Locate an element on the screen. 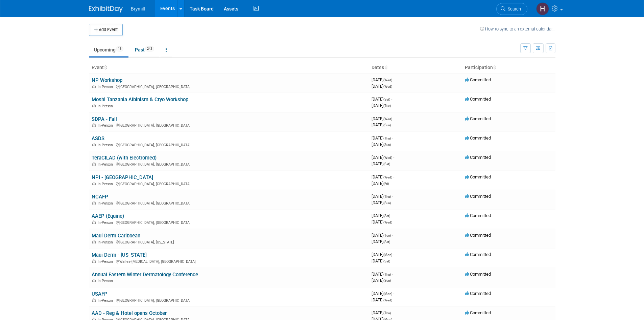 Image resolution: width=644 pixels, height=320 pixels. span: 242 is located at coordinates (149, 49).